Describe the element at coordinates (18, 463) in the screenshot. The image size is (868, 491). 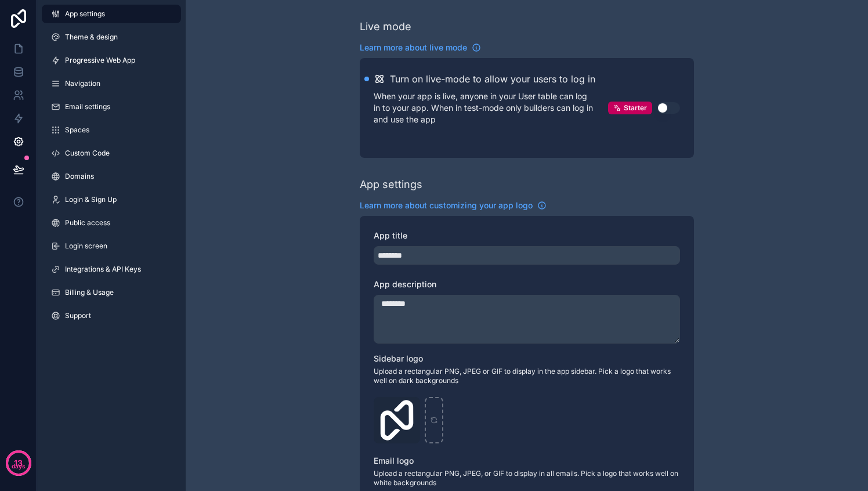
I see `p: 13` at that location.